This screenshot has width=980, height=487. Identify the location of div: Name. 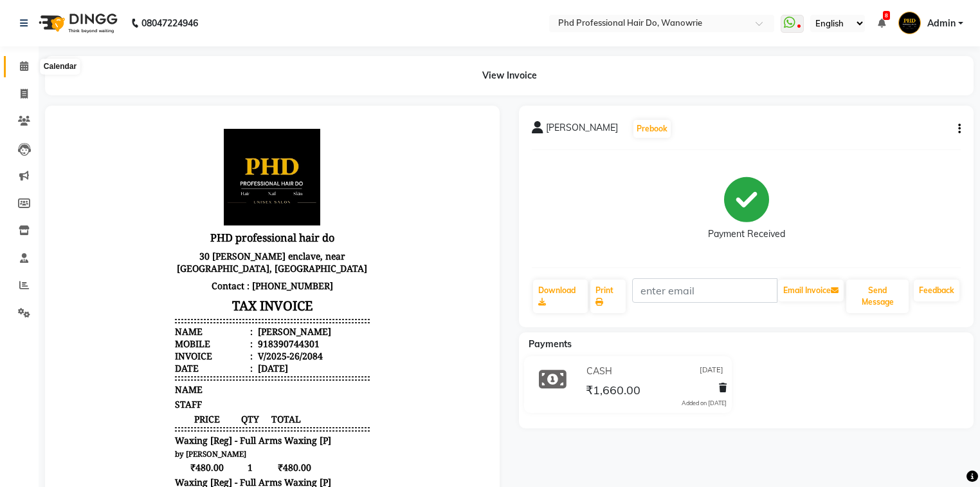
(156, 212).